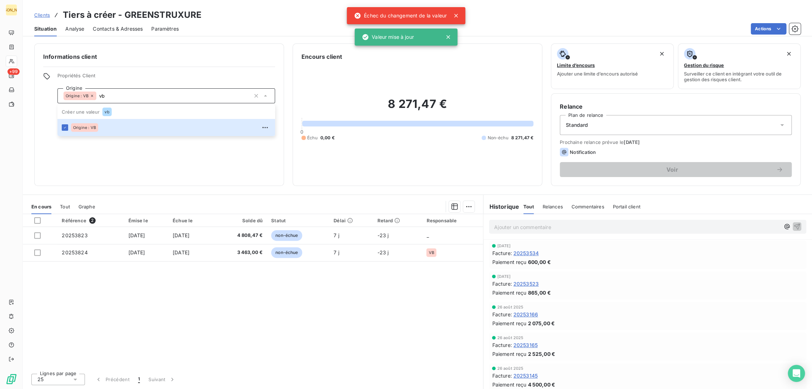 The image size is (812, 389). Describe the element at coordinates (87, 207) in the screenshot. I see `span: Graphe` at that location.